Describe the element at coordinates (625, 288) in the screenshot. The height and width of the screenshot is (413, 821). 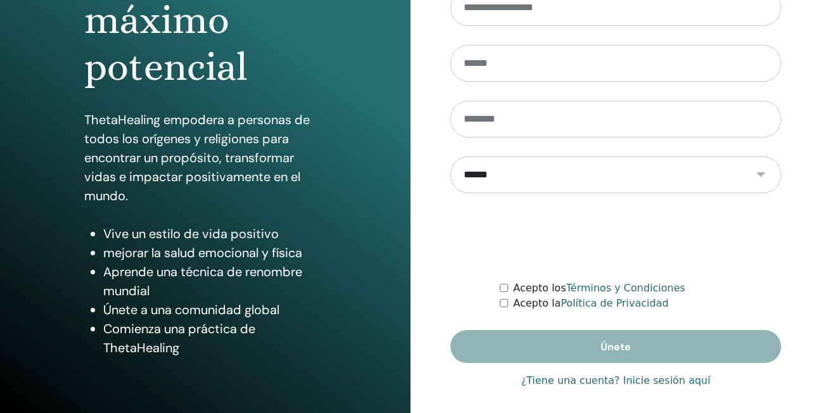
I see `a: Términos y Condiciones` at that location.